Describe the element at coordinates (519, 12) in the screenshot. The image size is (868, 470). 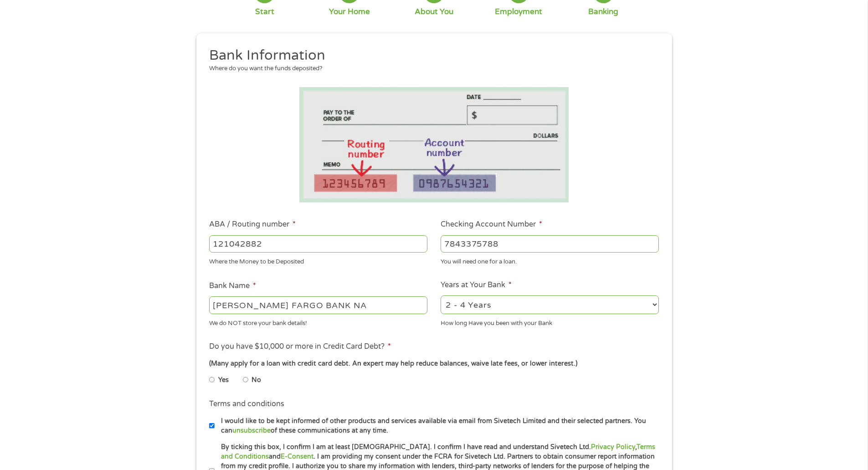
I see `div: Employment` at that location.